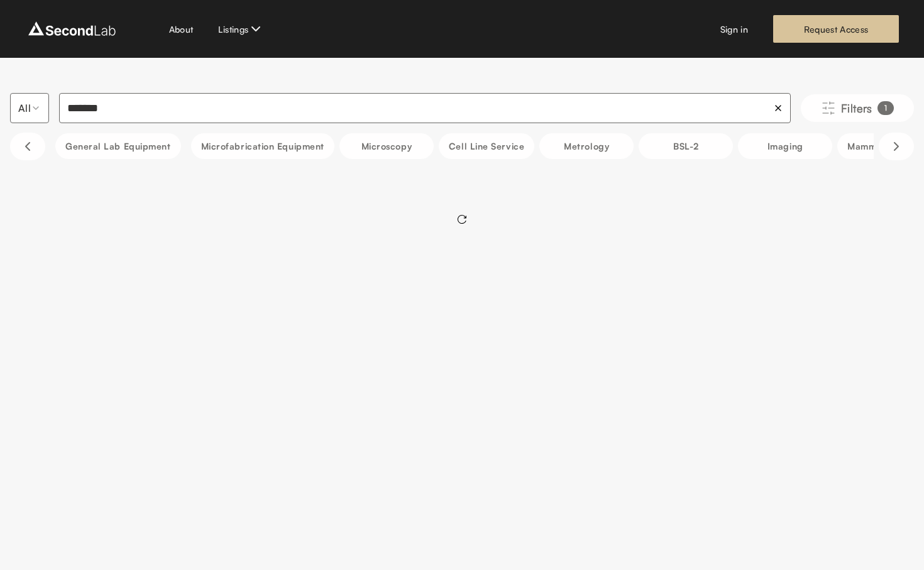 The width and height of the screenshot is (924, 570). Describe the element at coordinates (587, 146) in the screenshot. I see `button: Metrology` at that location.